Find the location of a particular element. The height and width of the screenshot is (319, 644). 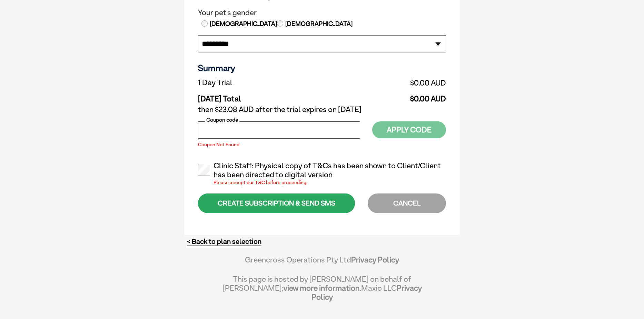

label: Coupon Not Found is located at coordinates (279, 144).